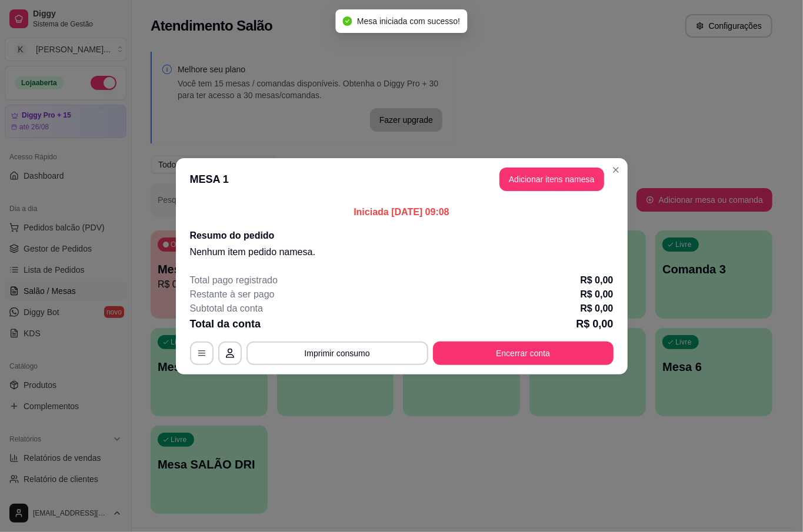 Image resolution: width=803 pixels, height=532 pixels. I want to click on p: Restante à ser pago, so click(232, 294).